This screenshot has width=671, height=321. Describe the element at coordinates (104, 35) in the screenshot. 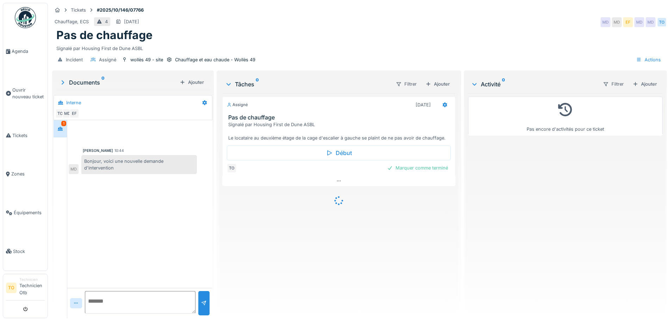

I see `h1: Pas de chauffage` at that location.